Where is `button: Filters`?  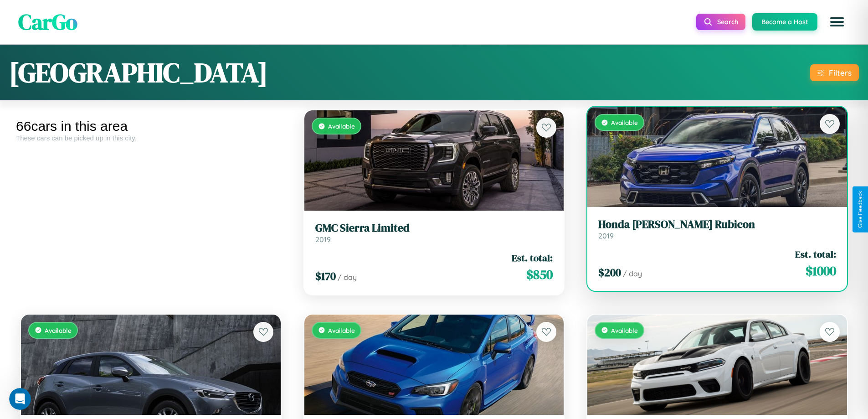 button: Filters is located at coordinates (834, 72).